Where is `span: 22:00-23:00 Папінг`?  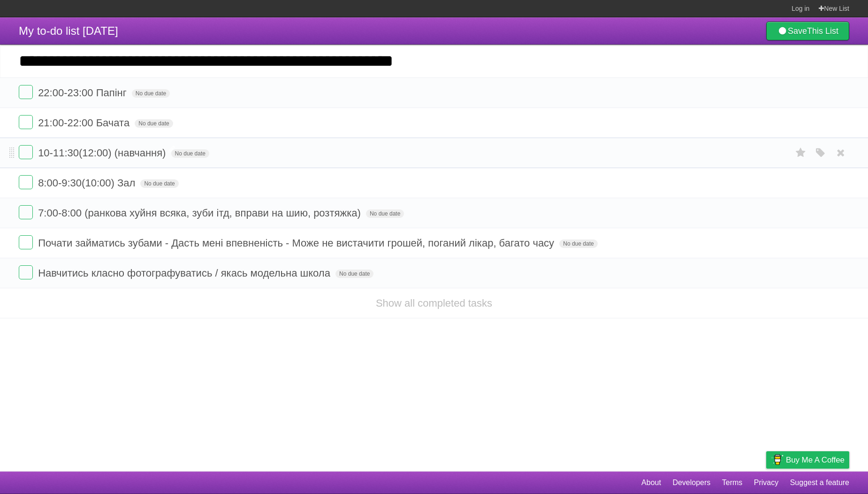
span: 22:00-23:00 Папінг is located at coordinates (83, 92).